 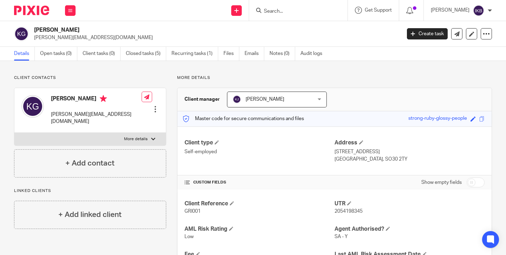 What do you see at coordinates (90, 163) in the screenshot?
I see `h4: + Add contact` at bounding box center [90, 163].